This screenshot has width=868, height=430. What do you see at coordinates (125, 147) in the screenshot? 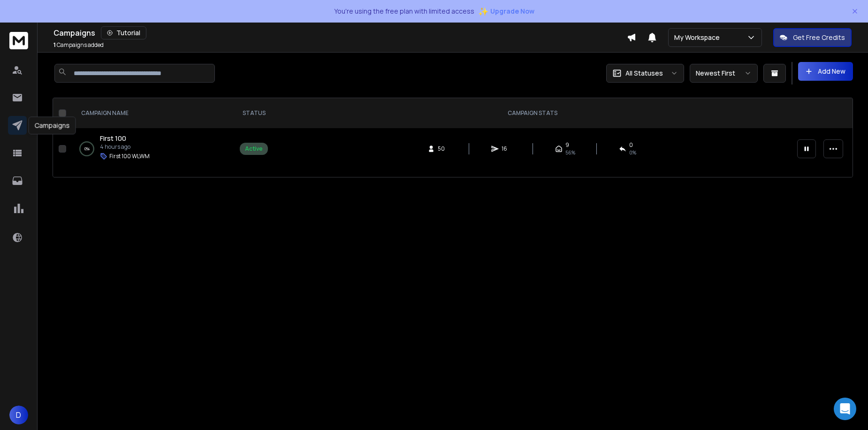
I see `p: 4 hours ago` at bounding box center [125, 147].